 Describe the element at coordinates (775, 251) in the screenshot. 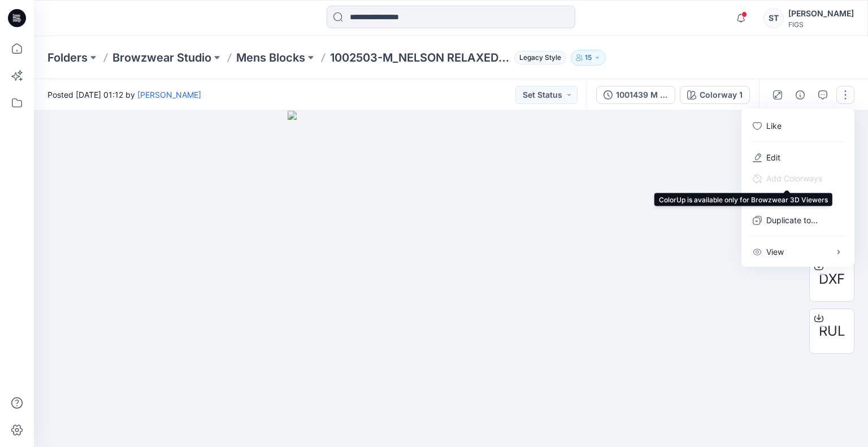

I see `p: View` at that location.